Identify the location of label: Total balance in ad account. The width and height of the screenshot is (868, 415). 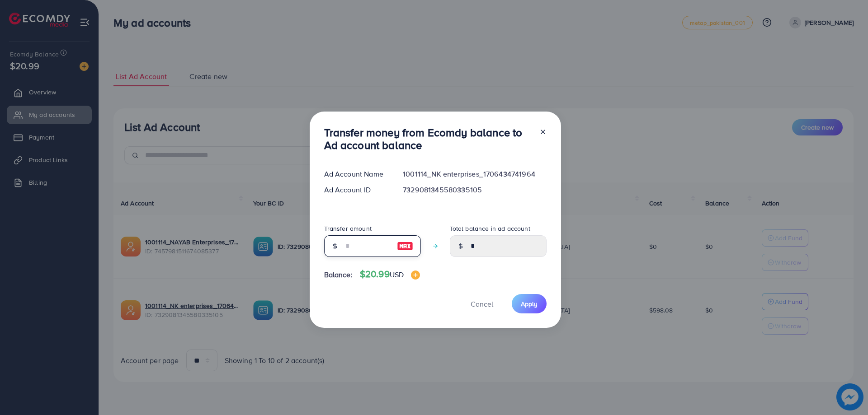
(490, 229).